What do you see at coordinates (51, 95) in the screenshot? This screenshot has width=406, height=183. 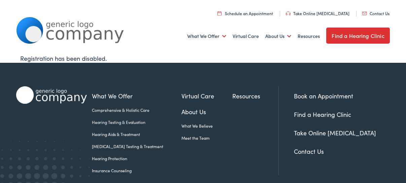 I see `img: Alpaca Audiology` at bounding box center [51, 95].